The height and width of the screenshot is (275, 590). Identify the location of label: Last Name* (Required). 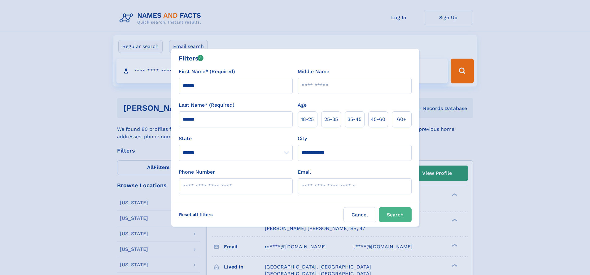
(207, 105).